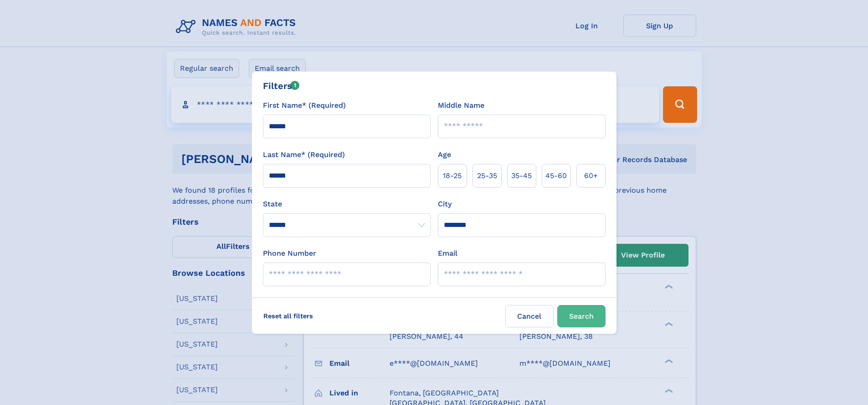  What do you see at coordinates (556, 176) in the screenshot?
I see `span: 45‑60` at bounding box center [556, 176].